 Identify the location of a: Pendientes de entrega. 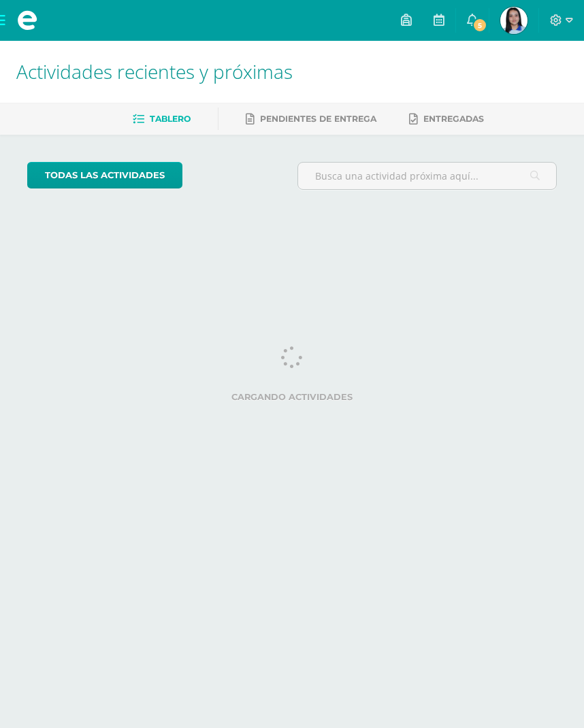
(311, 119).